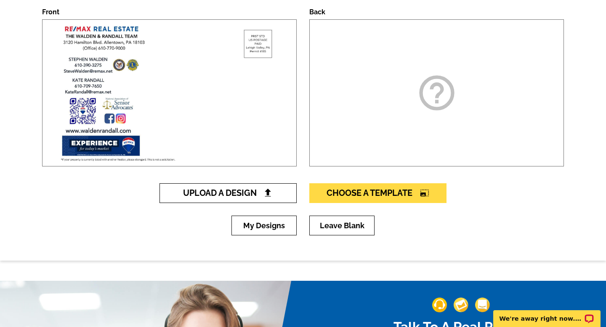 The width and height of the screenshot is (606, 327). Describe the element at coordinates (378, 193) in the screenshot. I see `a: Choose A Templatephoto_size_select_large` at that location.